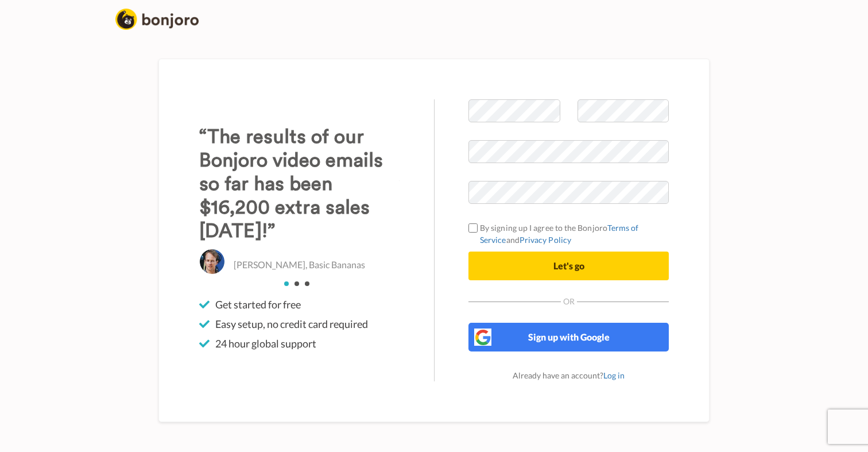 The height and width of the screenshot is (452, 868). What do you see at coordinates (569, 337) in the screenshot?
I see `span: Sign up with Google` at bounding box center [569, 337].